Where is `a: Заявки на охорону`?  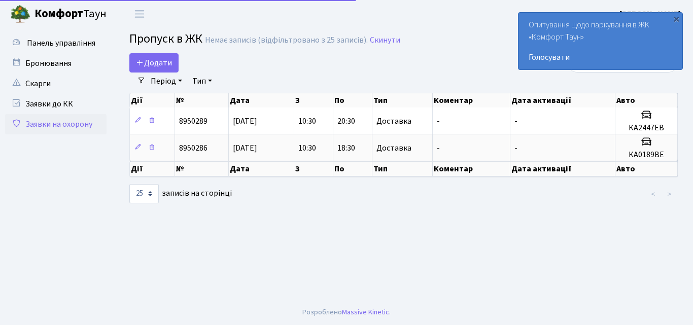 a: Заявки на охорону is located at coordinates (56, 124).